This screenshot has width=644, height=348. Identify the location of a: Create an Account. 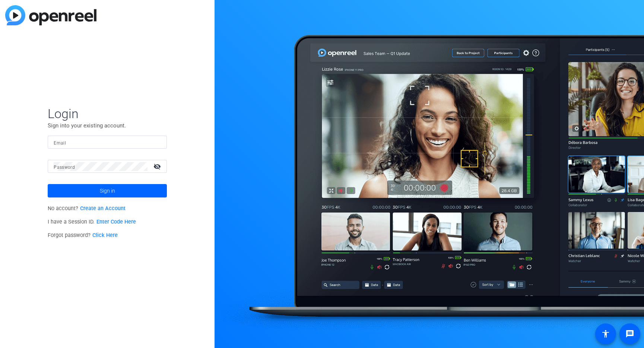
(102, 208).